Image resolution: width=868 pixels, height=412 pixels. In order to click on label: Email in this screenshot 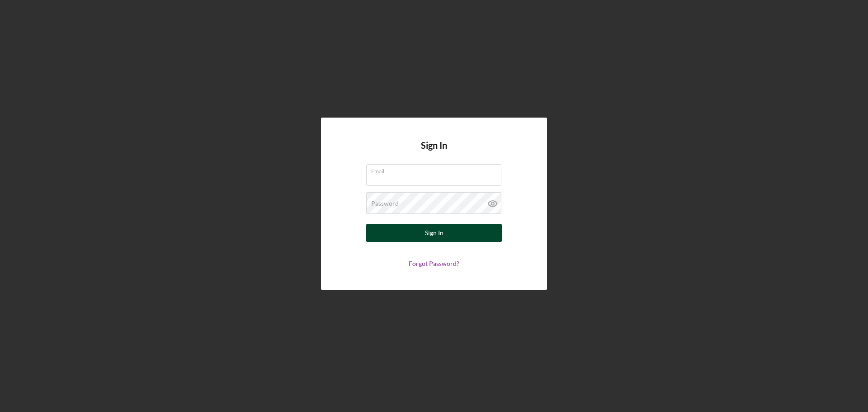, I will do `click(437, 170)`.